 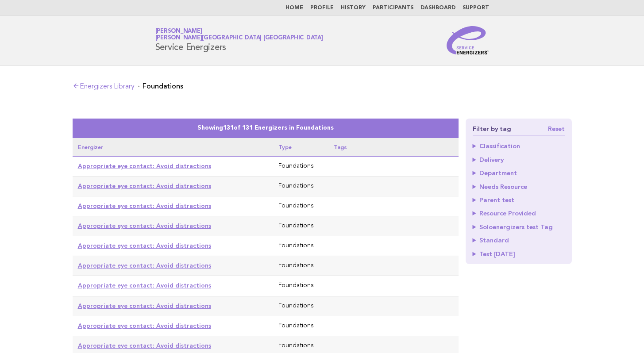 I want to click on a: Profile, so click(x=322, y=8).